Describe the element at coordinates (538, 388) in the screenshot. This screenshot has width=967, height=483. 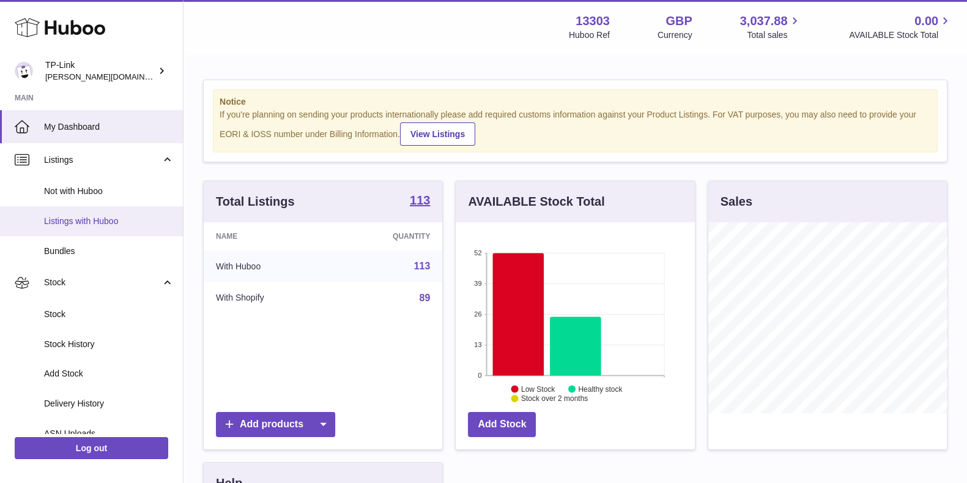
I see `text: Low Stock` at that location.